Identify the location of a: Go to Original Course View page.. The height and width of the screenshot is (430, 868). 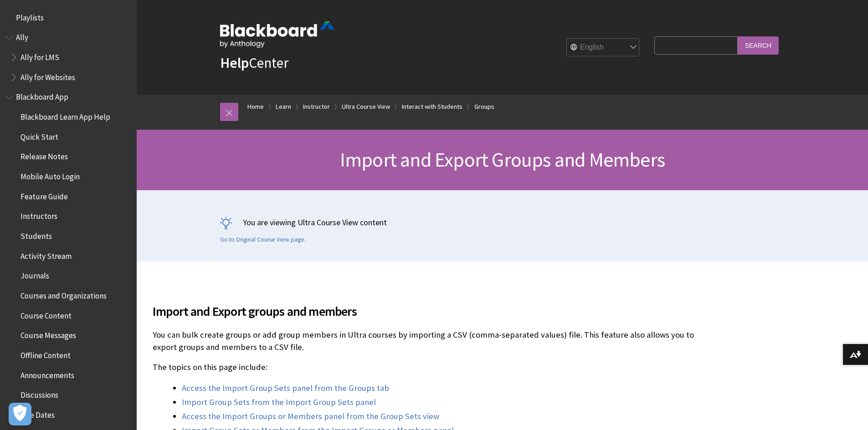
(263, 240).